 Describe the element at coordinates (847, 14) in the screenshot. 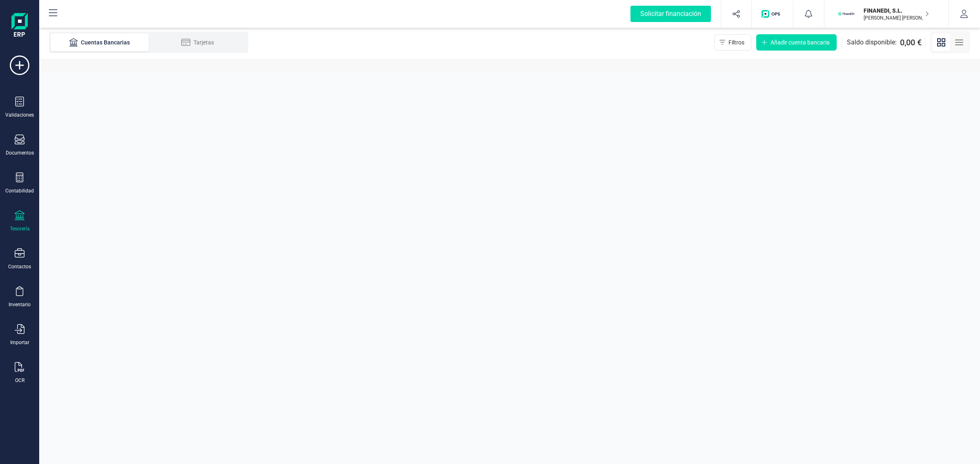

I see `img: FI` at that location.